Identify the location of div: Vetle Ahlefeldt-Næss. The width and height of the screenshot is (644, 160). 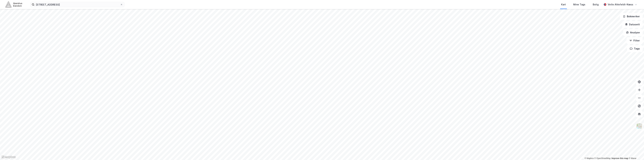
(621, 4).